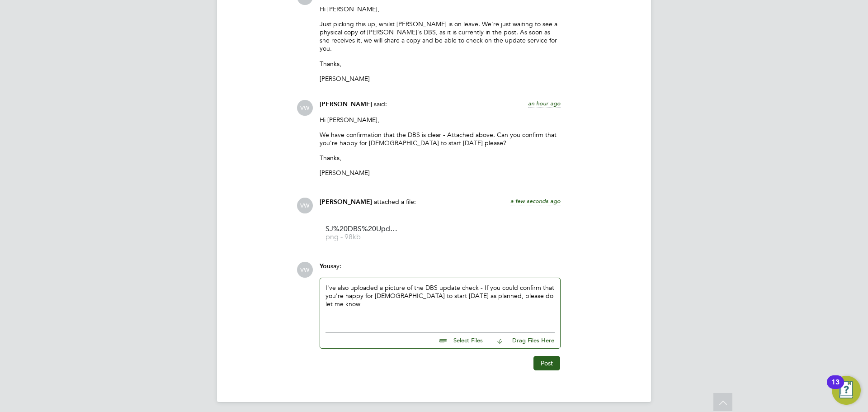 Image resolution: width=868 pixels, height=412 pixels. What do you see at coordinates (362, 237) in the screenshot?
I see `span: png - 98kb` at bounding box center [362, 237].